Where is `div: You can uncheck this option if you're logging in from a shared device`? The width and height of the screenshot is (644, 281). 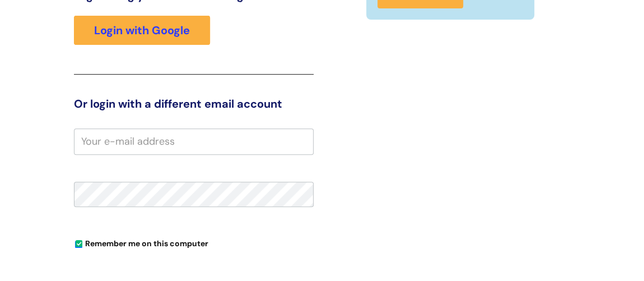 div: You can uncheck this option if you're logging in from a shared device is located at coordinates (194, 242).